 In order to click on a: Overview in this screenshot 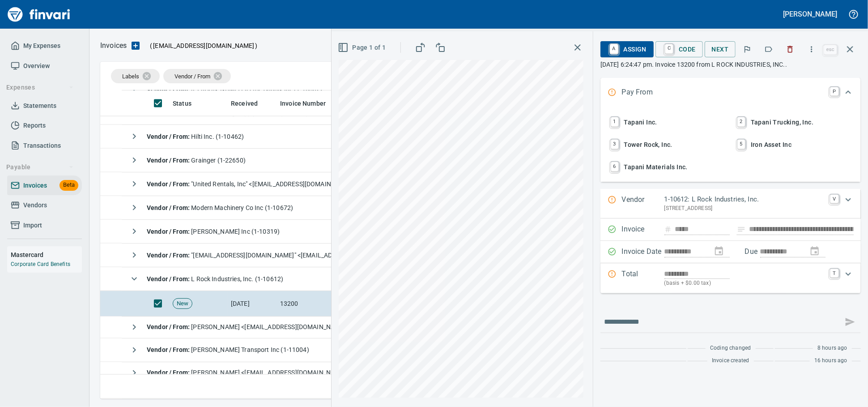, I will do `click(44, 66)`.